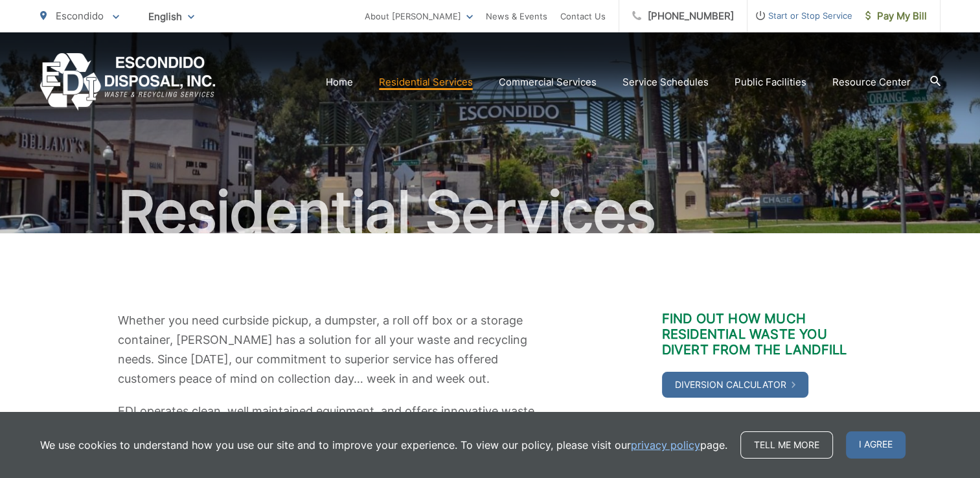 Image resolution: width=980 pixels, height=478 pixels. What do you see at coordinates (665, 445) in the screenshot?
I see `a: privacy policy` at bounding box center [665, 445].